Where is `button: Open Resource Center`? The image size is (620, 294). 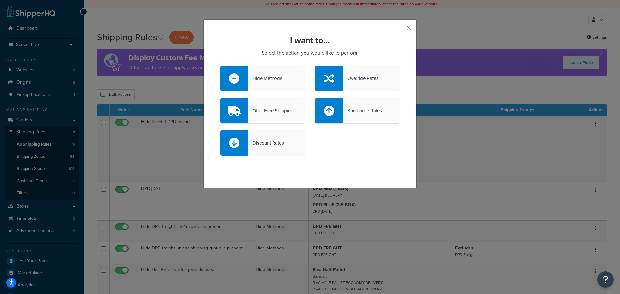 button: Open Resource Center is located at coordinates (606, 280).